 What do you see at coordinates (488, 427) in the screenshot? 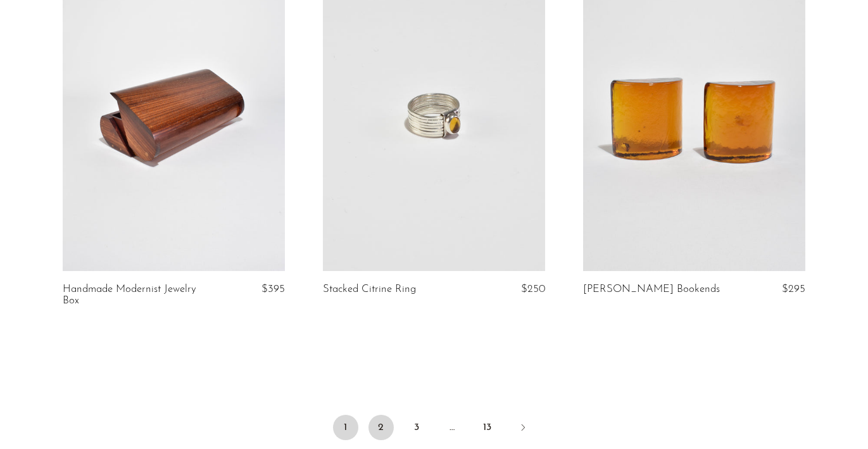
I see `a: 13` at bounding box center [488, 427].